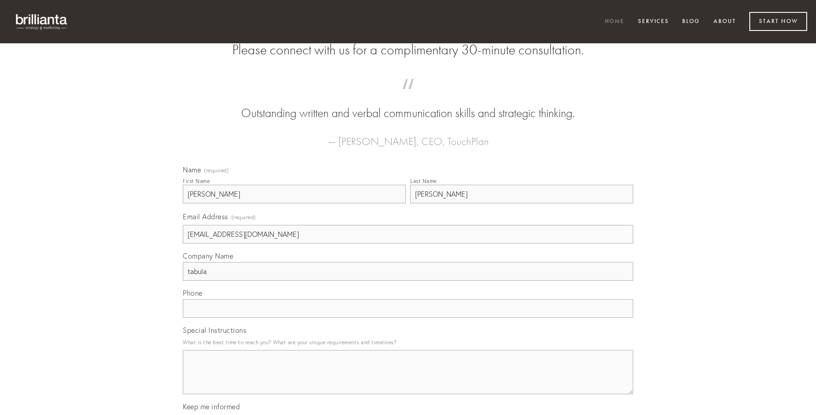 The height and width of the screenshot is (415, 816). I want to click on p: What is the best time to reach you? What are your unique requirements and timelines?, so click(408, 342).